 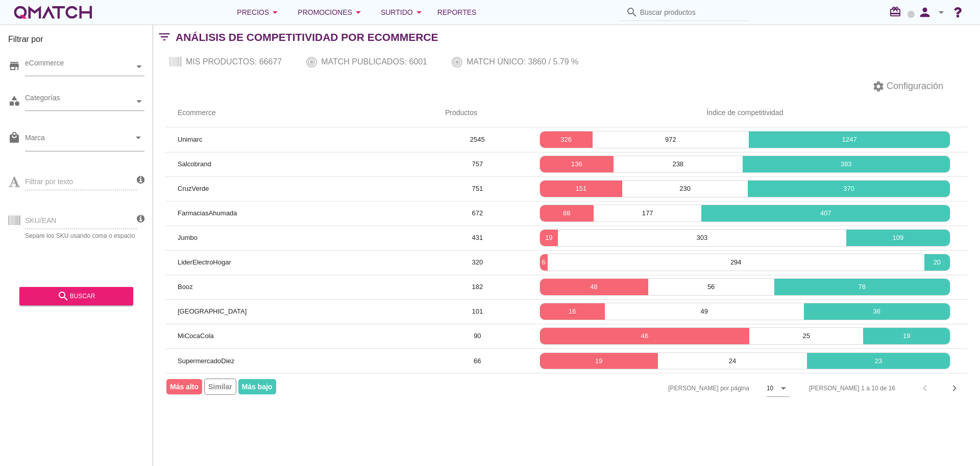 I want to click on p: 383, so click(x=847, y=164).